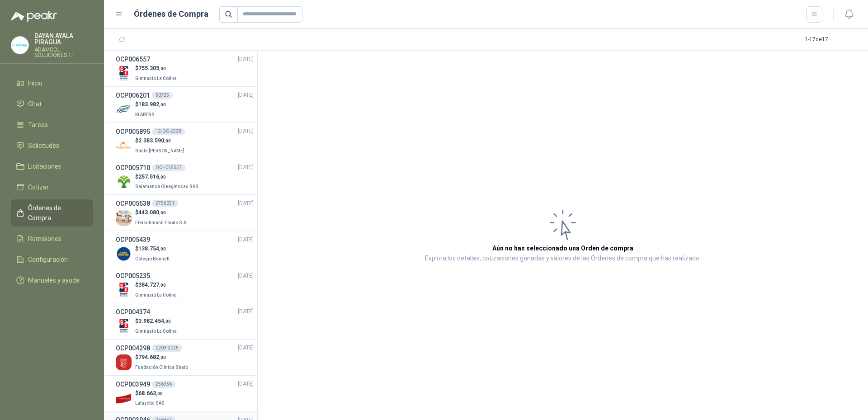 This screenshot has height=420, width=868. Describe the element at coordinates (152, 285) in the screenshot. I see `span: 384.727` at that location.